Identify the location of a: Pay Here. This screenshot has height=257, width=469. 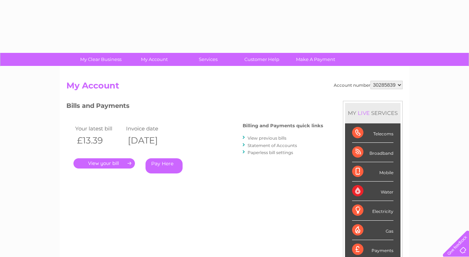
(164, 166).